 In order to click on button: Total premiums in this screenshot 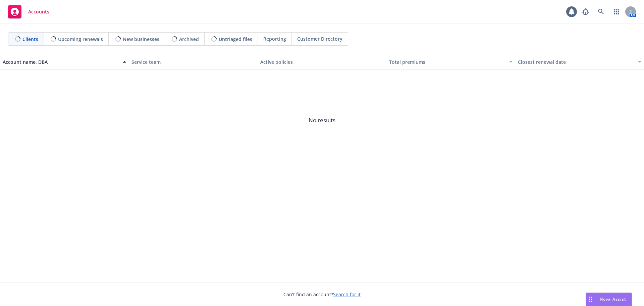, I will do `click(451, 62)`.